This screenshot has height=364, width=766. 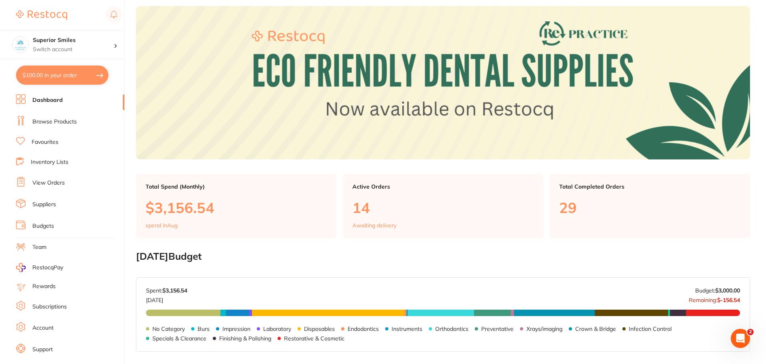 I want to click on p: Xrays/imaging, so click(x=544, y=329).